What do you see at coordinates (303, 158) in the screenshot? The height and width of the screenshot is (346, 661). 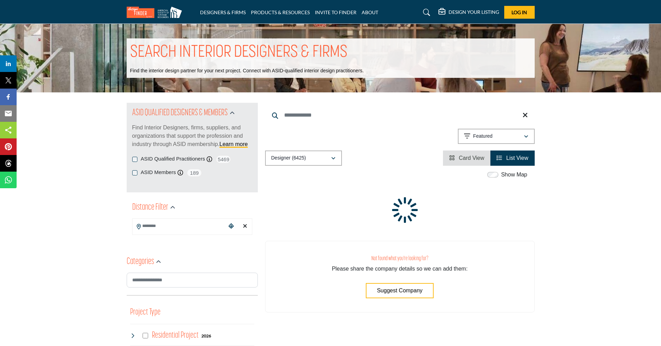 I see `button: Designer (6425)` at bounding box center [303, 158].